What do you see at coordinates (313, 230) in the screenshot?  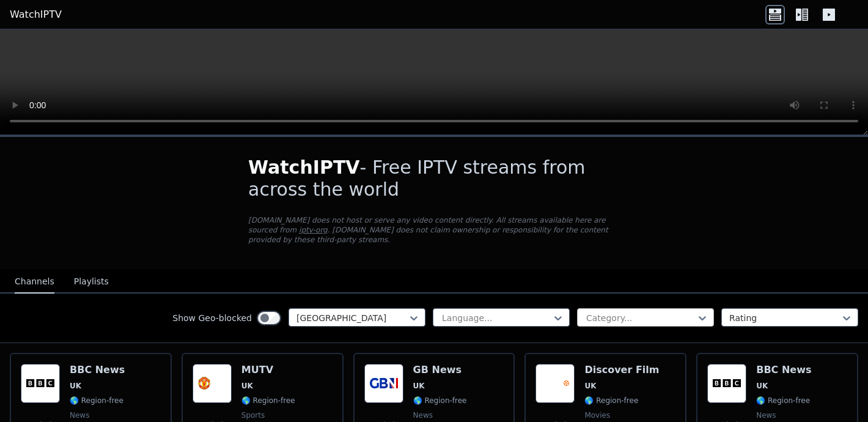 I see `a: iptv-org` at bounding box center [313, 230].